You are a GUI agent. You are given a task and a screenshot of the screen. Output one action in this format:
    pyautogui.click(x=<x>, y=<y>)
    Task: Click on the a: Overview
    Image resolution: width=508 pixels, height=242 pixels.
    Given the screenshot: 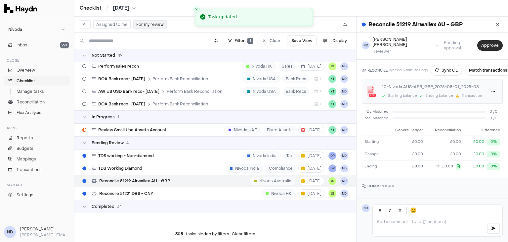 What is the action you would take?
    pyautogui.click(x=37, y=70)
    